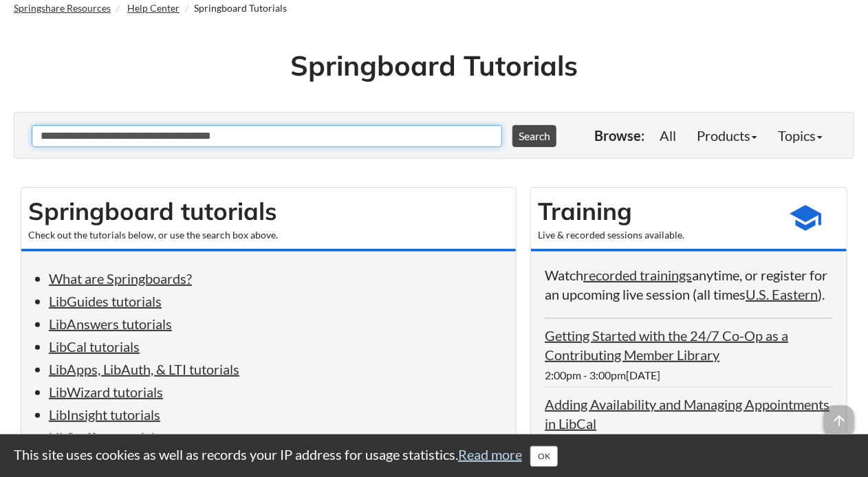  I want to click on h2: Springboard tutorials, so click(268, 211).